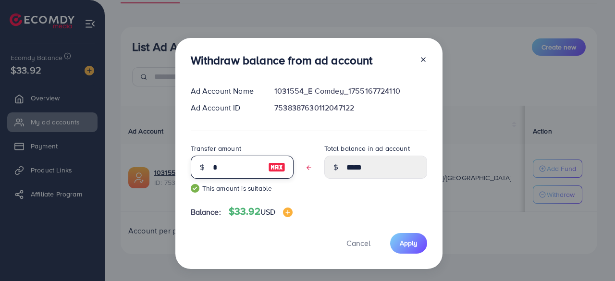 The height and width of the screenshot is (281, 615). I want to click on span: Apply, so click(409, 243).